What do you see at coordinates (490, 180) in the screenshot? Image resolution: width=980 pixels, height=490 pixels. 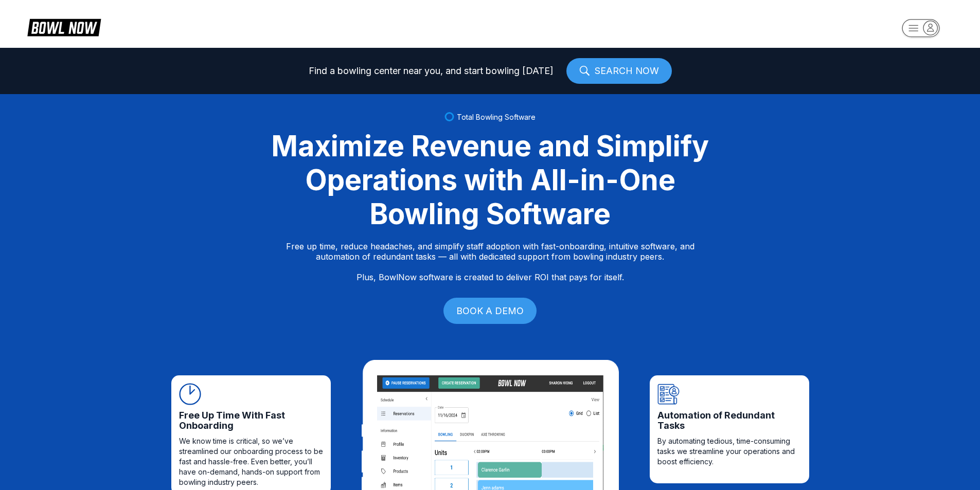 I see `div: Maximize Revenue and Simplify Operations with All-in-One Bowling Software` at bounding box center [490, 180].